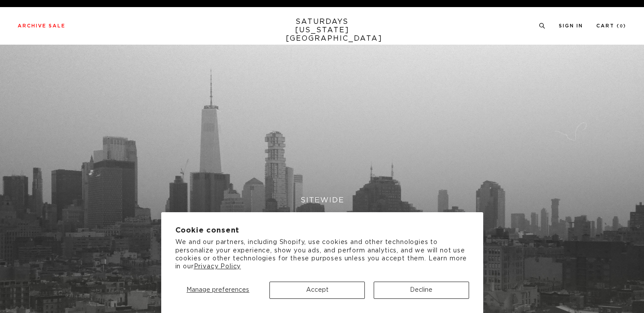 Image resolution: width=644 pixels, height=313 pixels. I want to click on h2: Cookie consent, so click(322, 231).